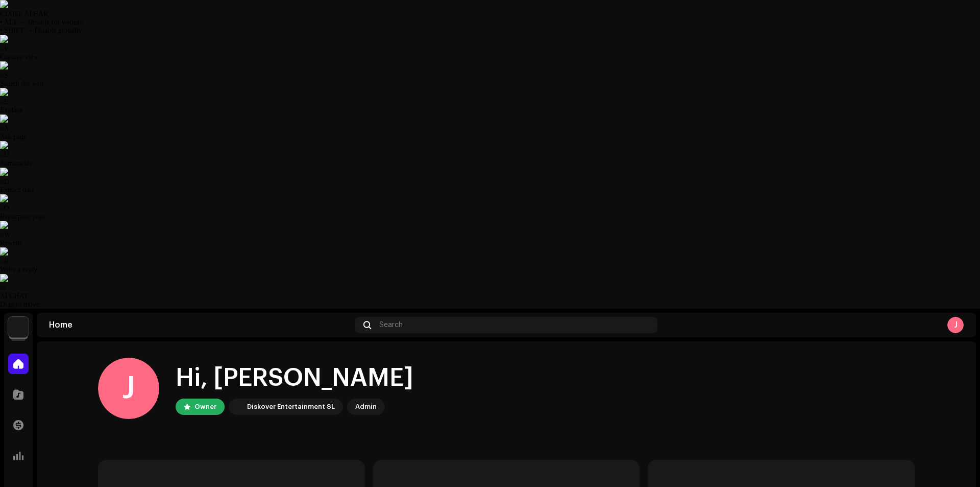 This screenshot has height=487, width=980. What do you see at coordinates (391, 325) in the screenshot?
I see `span: Search` at bounding box center [391, 325].